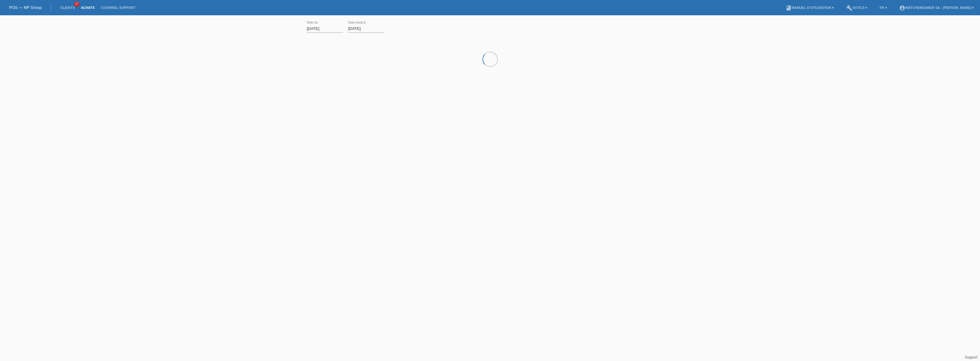 Image resolution: width=980 pixels, height=361 pixels. I want to click on a: FR ▾, so click(884, 8).